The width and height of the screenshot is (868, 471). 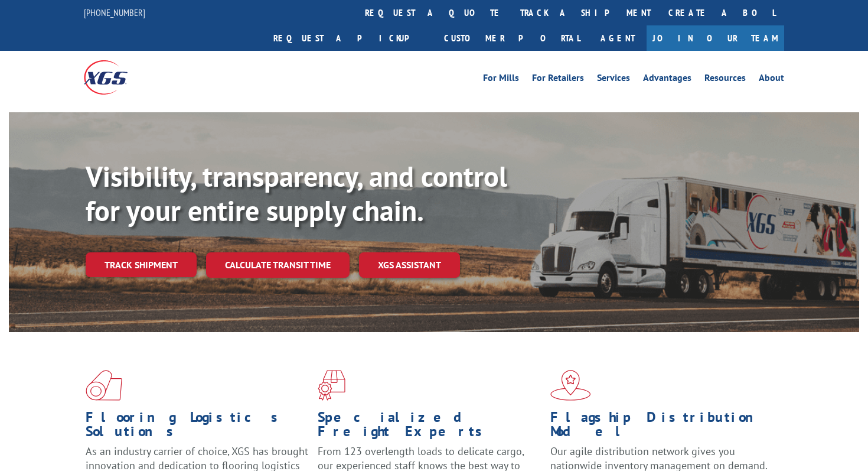 I want to click on a: Advantages, so click(x=667, y=79).